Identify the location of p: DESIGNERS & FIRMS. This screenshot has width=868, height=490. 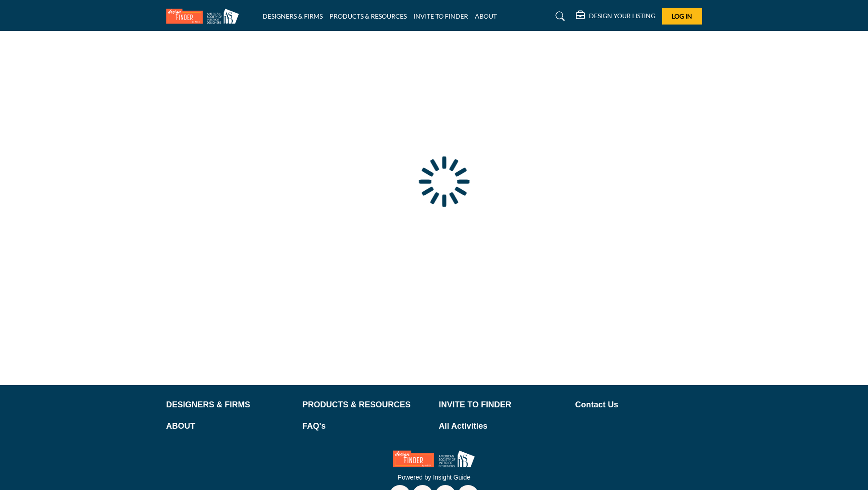
(230, 404).